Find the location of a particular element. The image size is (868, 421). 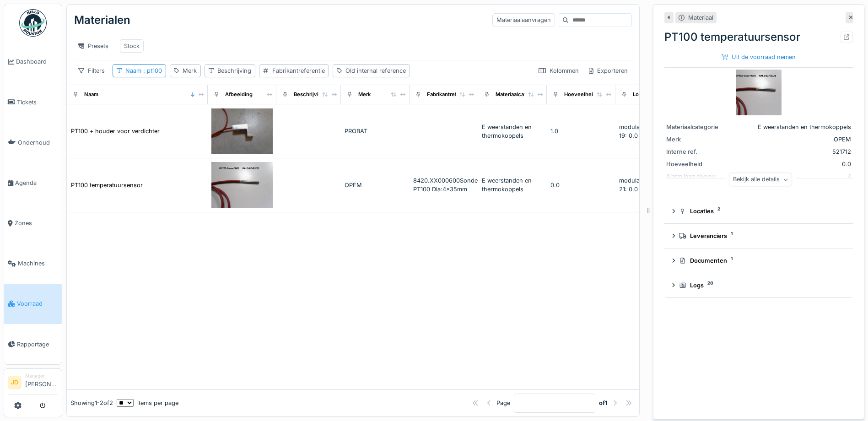

div: Kolommen is located at coordinates (559, 70).